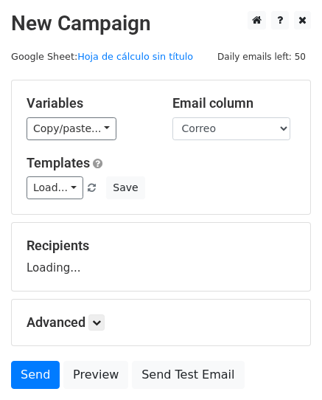 Image resolution: width=322 pixels, height=400 pixels. I want to click on a: Preview, so click(96, 375).